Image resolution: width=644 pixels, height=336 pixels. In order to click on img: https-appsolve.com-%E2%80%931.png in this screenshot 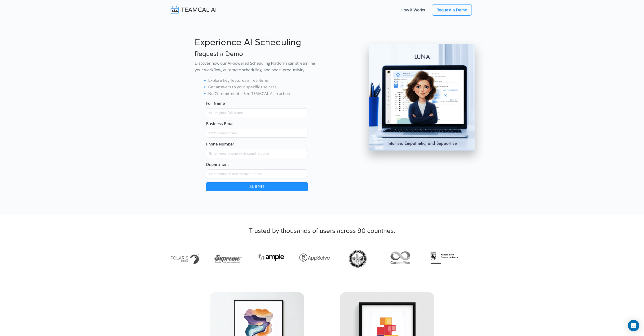, I will do `click(314, 259)`.